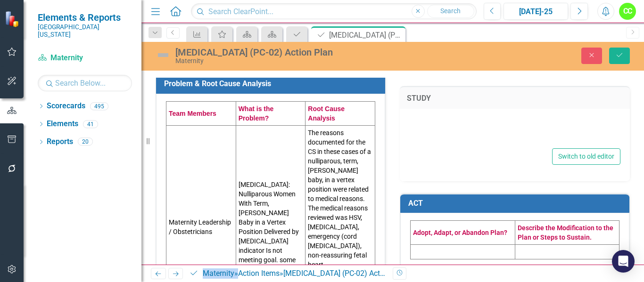  Describe the element at coordinates (627, 11) in the screenshot. I see `button: CC` at that location.